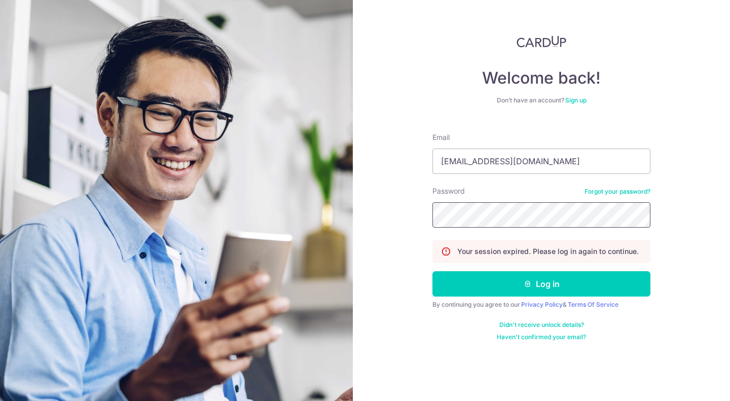 Image resolution: width=730 pixels, height=401 pixels. Describe the element at coordinates (618, 192) in the screenshot. I see `a: Forgot your password?` at that location.